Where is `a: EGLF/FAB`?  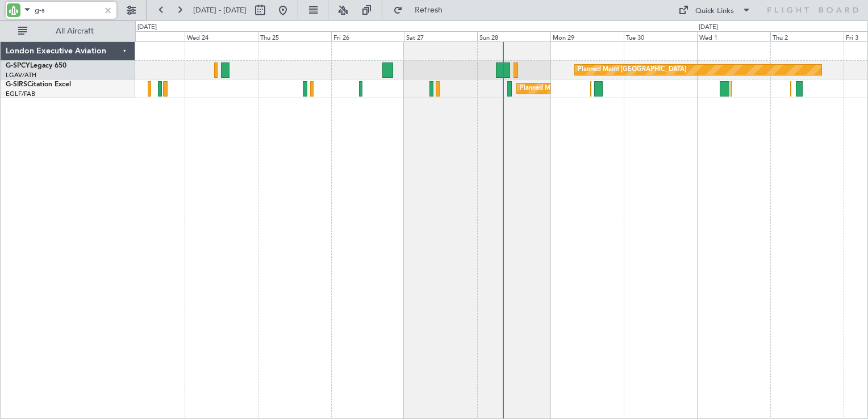
a: EGLF/FAB is located at coordinates (21, 94).